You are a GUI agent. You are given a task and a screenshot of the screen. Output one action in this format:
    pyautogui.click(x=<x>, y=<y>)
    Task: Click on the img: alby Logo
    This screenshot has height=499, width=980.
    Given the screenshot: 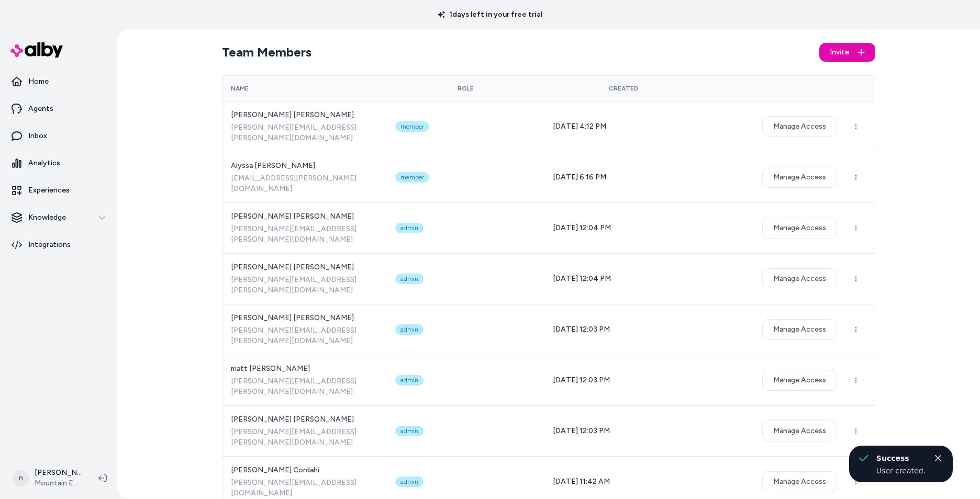 What is the action you would take?
    pyautogui.click(x=36, y=50)
    